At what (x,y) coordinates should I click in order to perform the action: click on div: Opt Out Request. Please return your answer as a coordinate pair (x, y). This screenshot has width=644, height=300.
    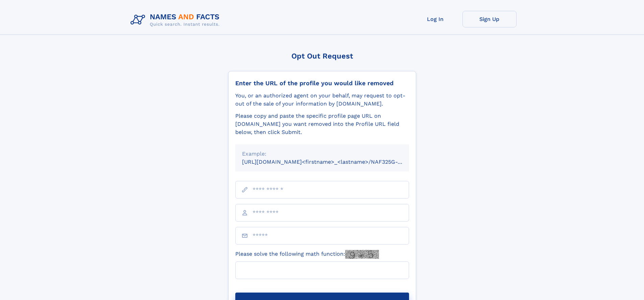
    Looking at the image, I should click on (322, 56).